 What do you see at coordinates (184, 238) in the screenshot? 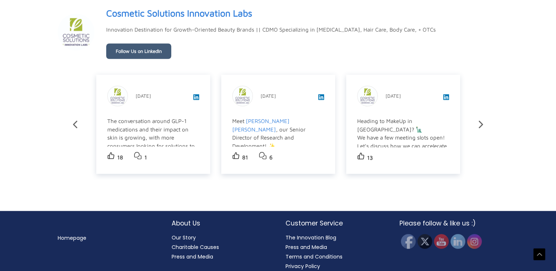
I see `a: Our Story` at bounding box center [184, 238].